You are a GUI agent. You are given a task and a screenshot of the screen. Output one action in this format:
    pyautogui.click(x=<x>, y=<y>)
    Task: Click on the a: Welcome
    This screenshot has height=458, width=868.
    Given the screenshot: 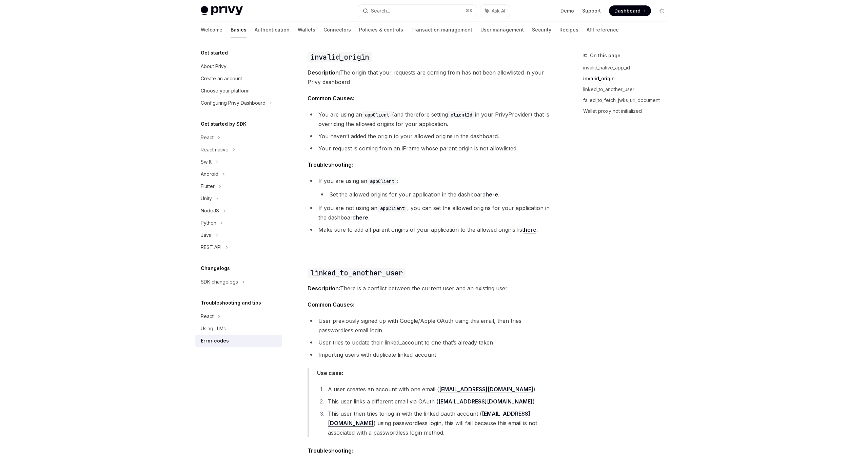 What is the action you would take?
    pyautogui.click(x=211, y=30)
    